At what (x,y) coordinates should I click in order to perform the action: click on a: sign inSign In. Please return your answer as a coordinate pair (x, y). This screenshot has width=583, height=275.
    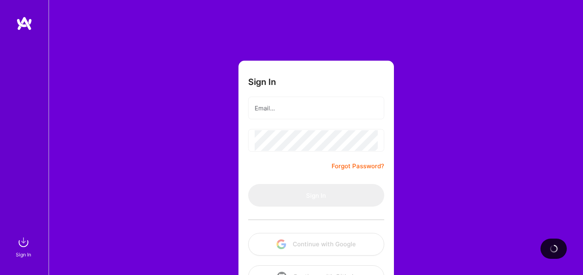
    Looking at the image, I should click on (24, 247).